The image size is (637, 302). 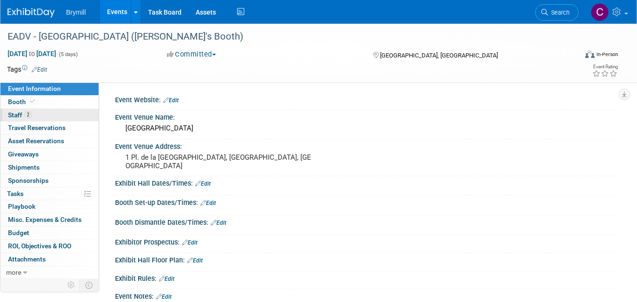 What do you see at coordinates (50, 194) in the screenshot?
I see `a: Tasks` at bounding box center [50, 194].